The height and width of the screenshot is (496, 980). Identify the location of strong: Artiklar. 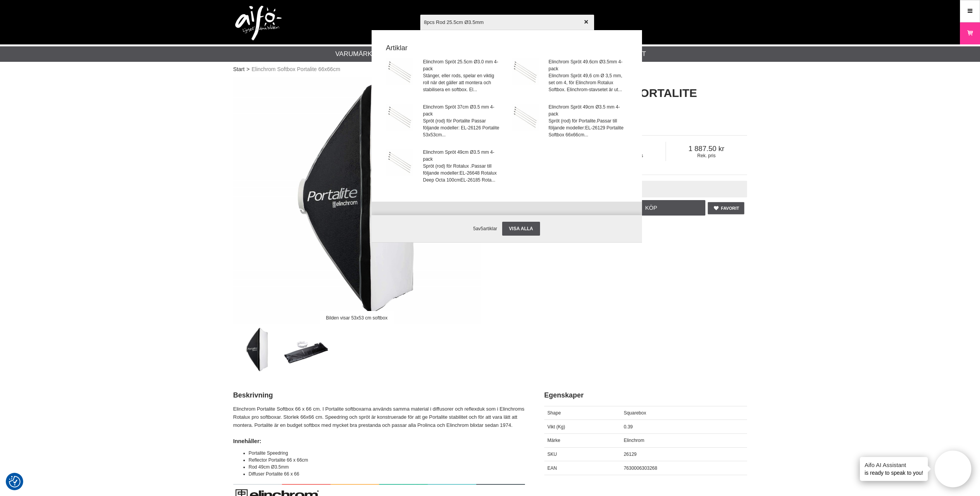
(507, 47).